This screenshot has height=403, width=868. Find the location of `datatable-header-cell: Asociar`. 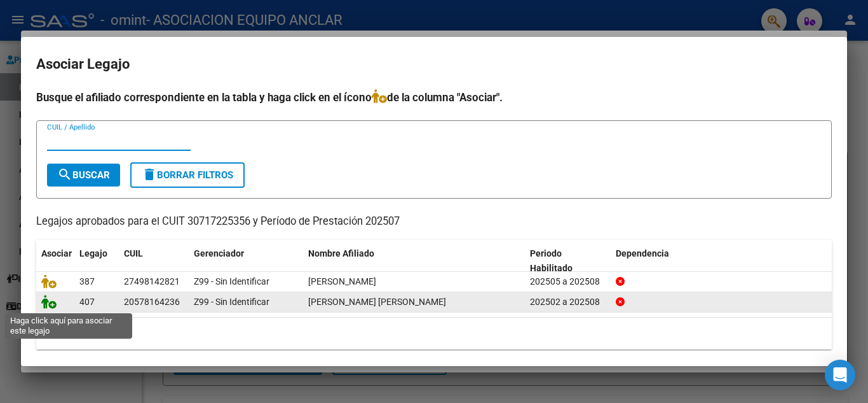

datatable-header-cell: Asociar is located at coordinates (55, 261).